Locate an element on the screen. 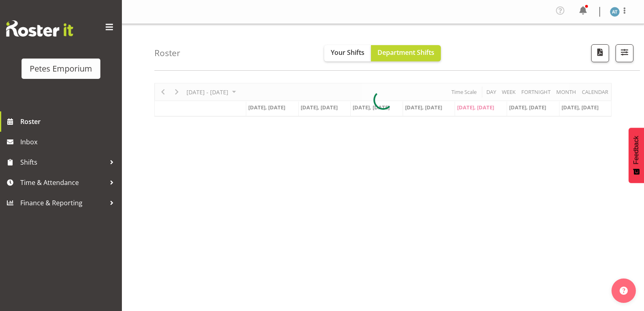 This screenshot has height=311, width=644. div: Petes Emporium is located at coordinates (61, 69).